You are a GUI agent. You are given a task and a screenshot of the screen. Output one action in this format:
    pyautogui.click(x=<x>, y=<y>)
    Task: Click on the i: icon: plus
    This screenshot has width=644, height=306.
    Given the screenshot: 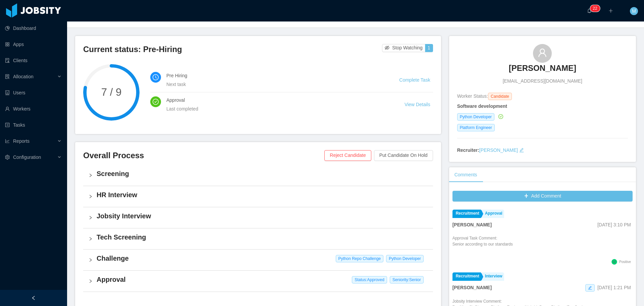 What is the action you would take?
    pyautogui.click(x=611, y=11)
    